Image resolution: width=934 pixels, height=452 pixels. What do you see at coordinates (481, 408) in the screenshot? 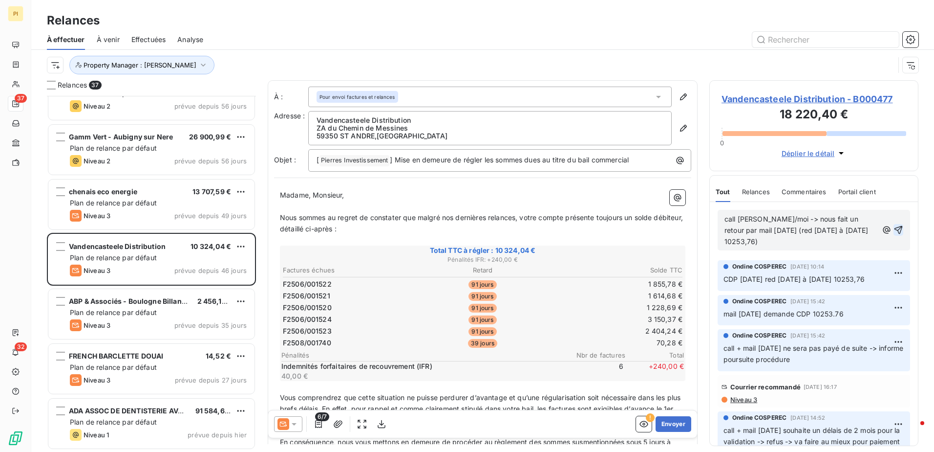
I see `span: Vous comprendrez que cette situation ne puisse perdurer d’avantage et qu’une régularisation soit ...` at bounding box center [481, 408].